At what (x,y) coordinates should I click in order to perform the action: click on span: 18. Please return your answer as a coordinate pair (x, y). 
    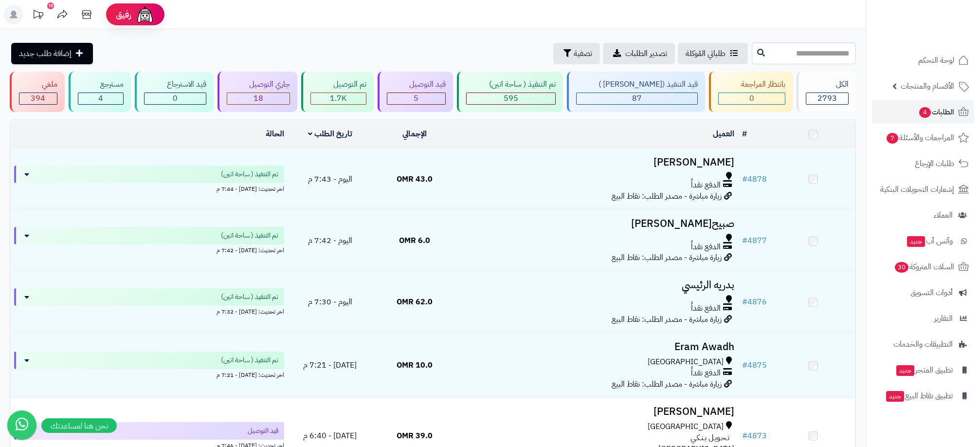
    Looking at the image, I should click on (258, 98).